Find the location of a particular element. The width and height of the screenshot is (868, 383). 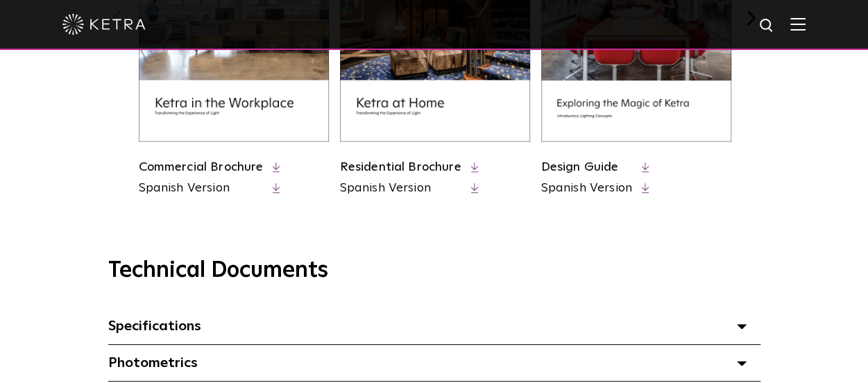

a: Commercial Brochure is located at coordinates (201, 167).